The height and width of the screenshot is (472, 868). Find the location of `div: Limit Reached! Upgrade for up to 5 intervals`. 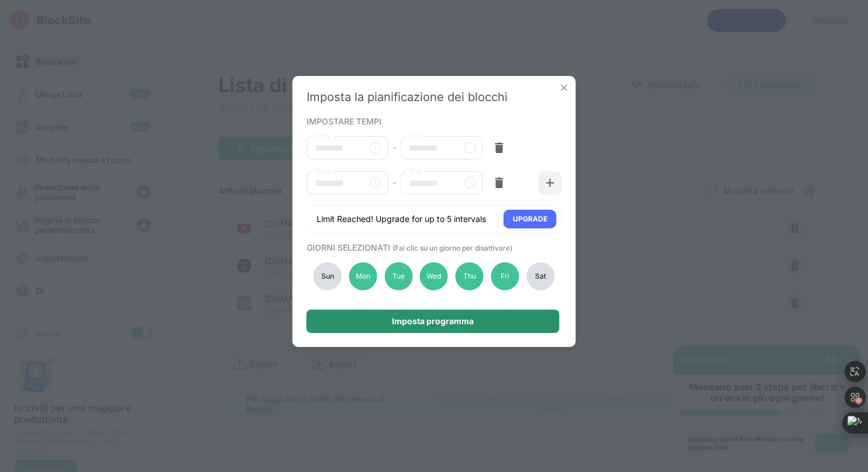

div: Limit Reached! Upgrade for up to 5 intervals is located at coordinates (401, 220).